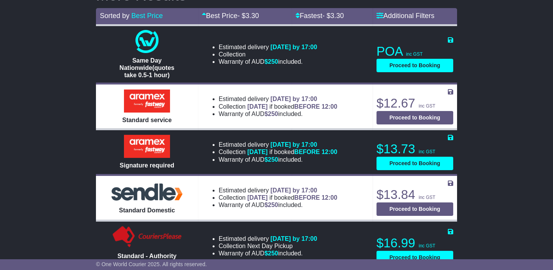 This screenshot has width=553, height=270. Describe the element at coordinates (415, 149) in the screenshot. I see `p: $13.73` at that location.